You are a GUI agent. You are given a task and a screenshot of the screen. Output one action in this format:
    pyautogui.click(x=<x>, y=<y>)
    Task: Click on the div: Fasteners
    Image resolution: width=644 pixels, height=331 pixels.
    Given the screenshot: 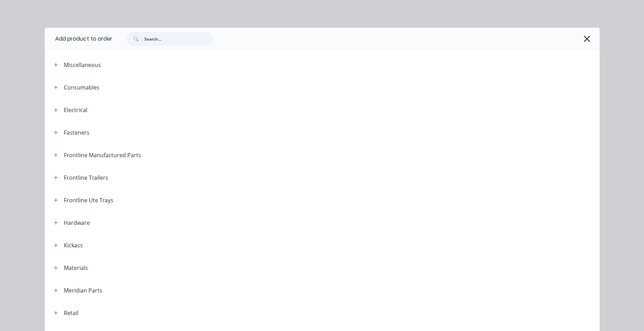 What is the action you would take?
    pyautogui.click(x=77, y=133)
    